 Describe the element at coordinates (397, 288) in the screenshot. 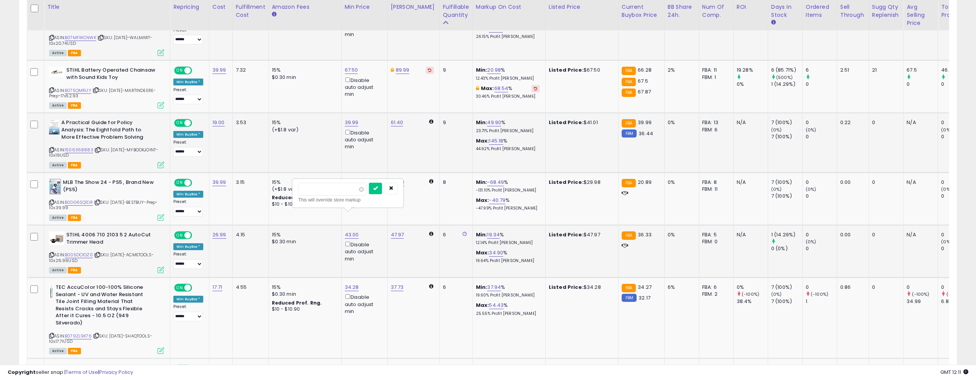

I see `a: 37.73` at that location.